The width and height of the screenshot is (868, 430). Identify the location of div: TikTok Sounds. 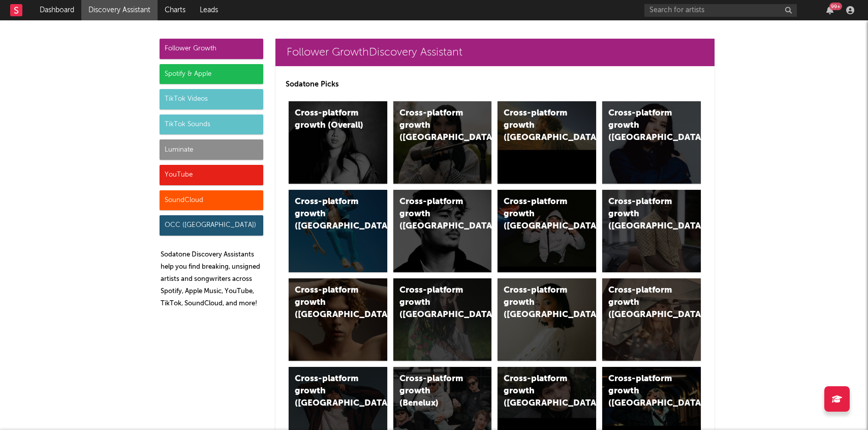
(211, 125).